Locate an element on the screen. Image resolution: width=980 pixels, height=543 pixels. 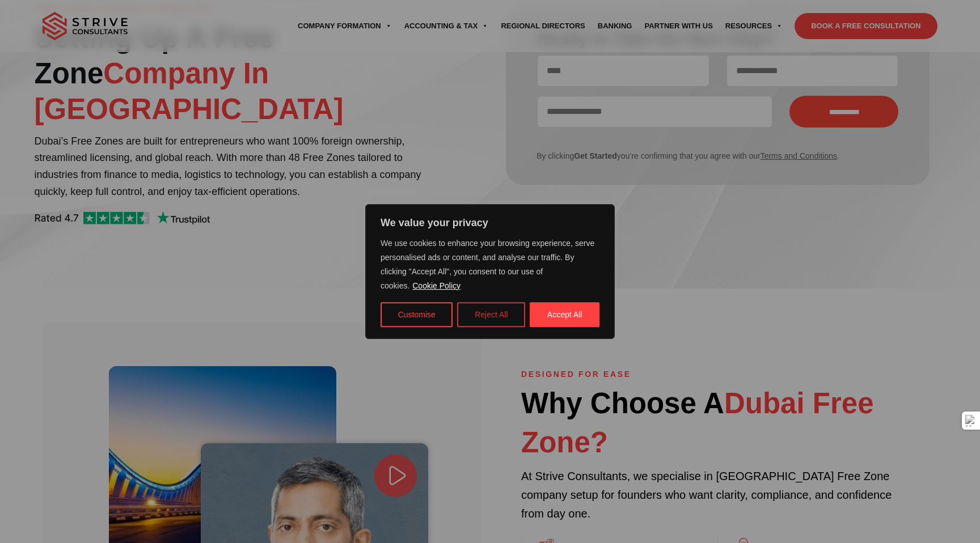
p: We use cookies to enhance your browsing experience, serve personalised ads or content, and analys... is located at coordinates (490, 265).